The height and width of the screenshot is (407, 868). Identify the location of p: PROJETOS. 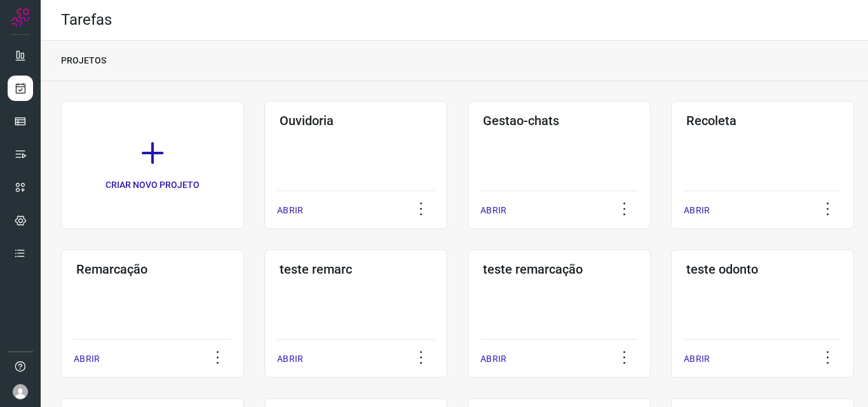
(83, 60).